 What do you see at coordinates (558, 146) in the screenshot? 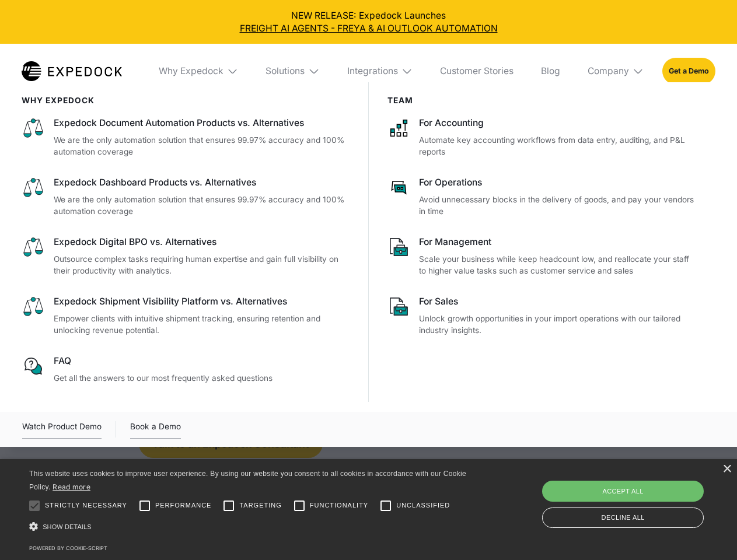
I see `p: Automate key accounting workflows from data entry, auditing, and P&L reports` at bounding box center [558, 146].